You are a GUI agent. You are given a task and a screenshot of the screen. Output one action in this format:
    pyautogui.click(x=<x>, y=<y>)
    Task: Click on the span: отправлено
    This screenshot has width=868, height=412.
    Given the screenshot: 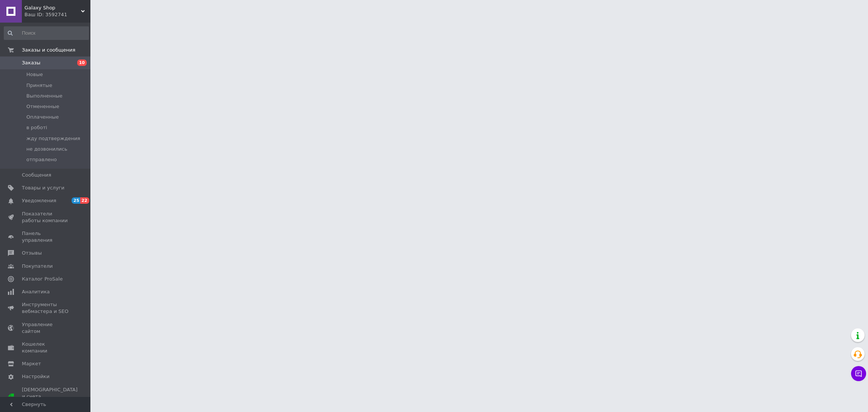 What is the action you would take?
    pyautogui.click(x=42, y=159)
    